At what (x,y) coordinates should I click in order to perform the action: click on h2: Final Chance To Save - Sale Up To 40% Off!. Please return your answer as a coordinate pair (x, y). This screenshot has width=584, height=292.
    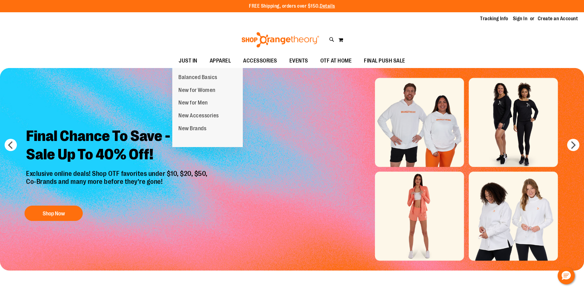
    Looking at the image, I should click on (117, 146).